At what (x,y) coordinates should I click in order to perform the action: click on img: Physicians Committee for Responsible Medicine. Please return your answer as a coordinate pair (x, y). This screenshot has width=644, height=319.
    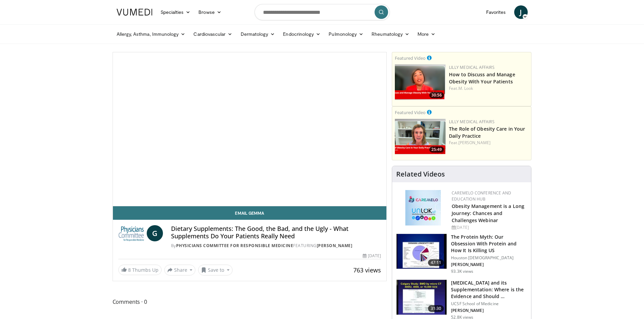
    Looking at the image, I should click on (131, 233).